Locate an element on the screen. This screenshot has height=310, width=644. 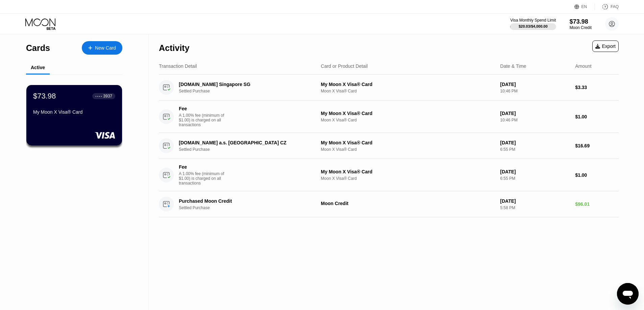
div: EN is located at coordinates (585, 7).